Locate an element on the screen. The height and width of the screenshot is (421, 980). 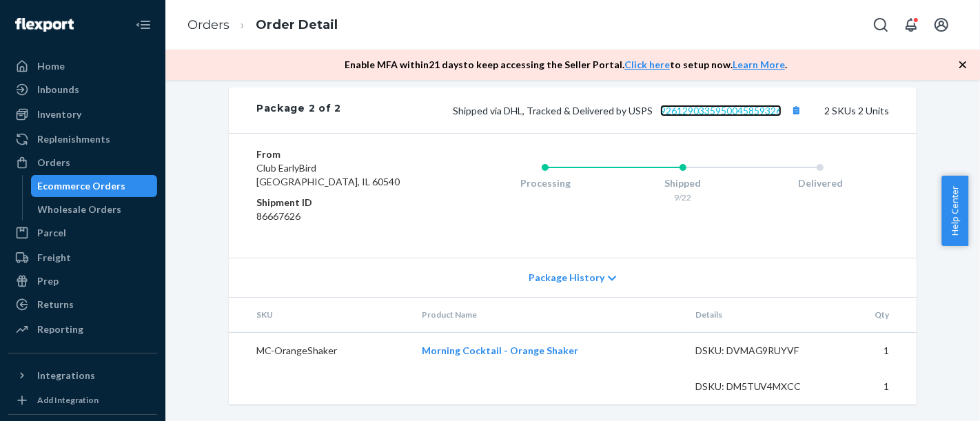
div: Integrations is located at coordinates (66, 376).